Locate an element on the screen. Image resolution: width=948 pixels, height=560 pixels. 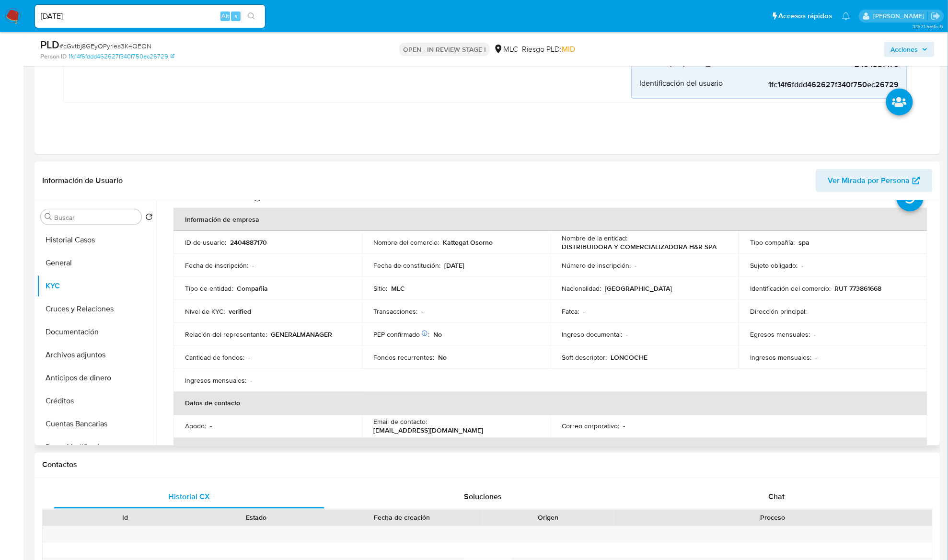
div: Estado is located at coordinates (256, 518).